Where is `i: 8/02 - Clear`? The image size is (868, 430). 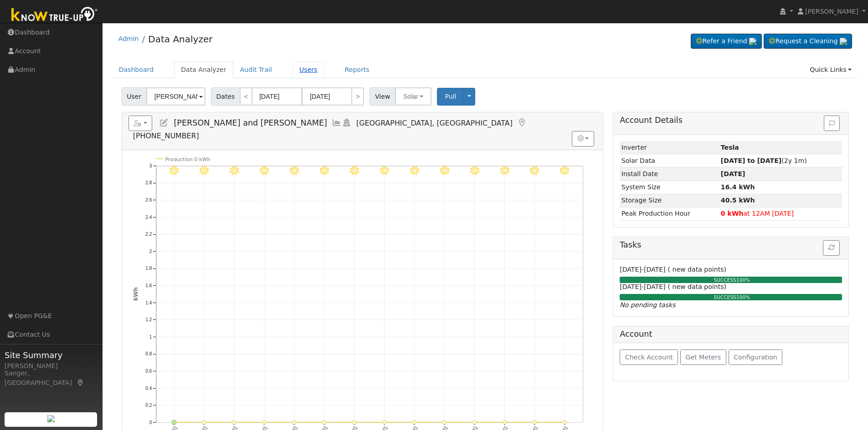 i: 8/02 - Clear is located at coordinates (324, 171).